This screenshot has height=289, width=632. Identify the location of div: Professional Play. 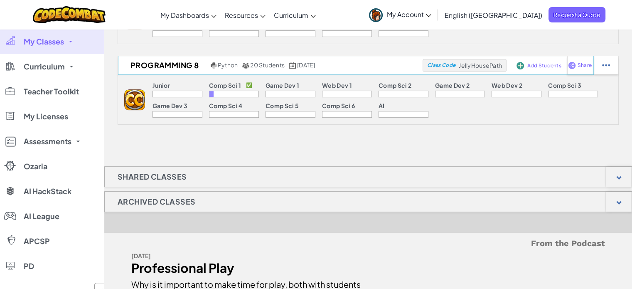
(246, 268).